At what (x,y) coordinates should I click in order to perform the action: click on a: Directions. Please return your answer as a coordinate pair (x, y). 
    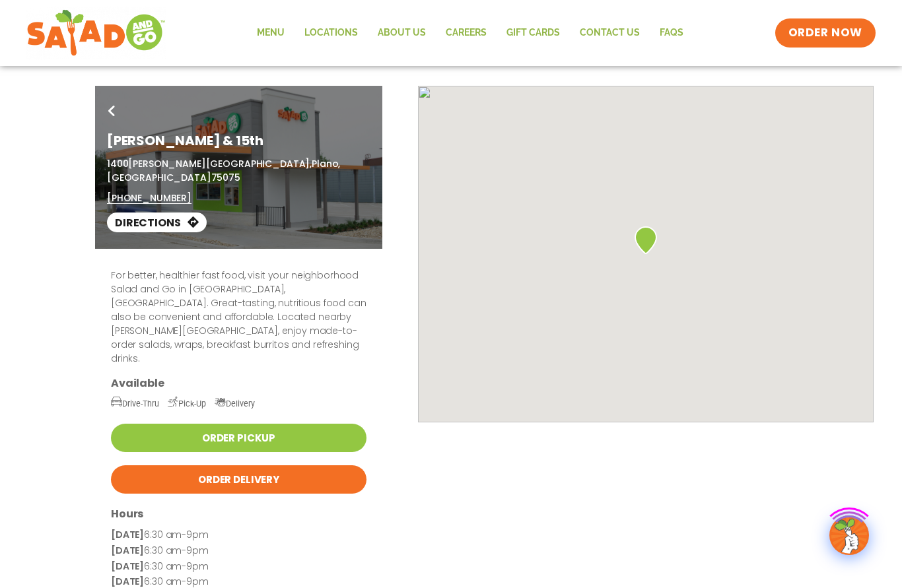
    Looking at the image, I should click on (156, 223).